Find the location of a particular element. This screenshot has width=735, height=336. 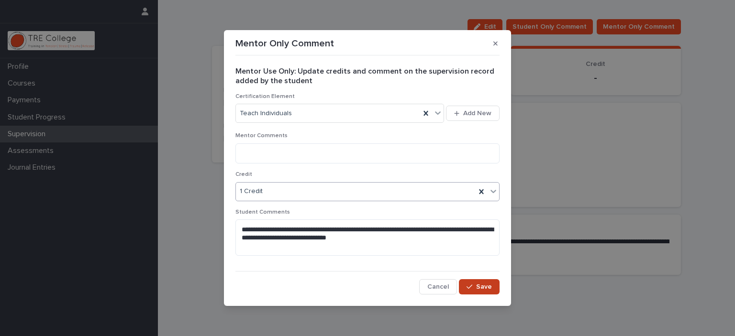

span: 1 Credit is located at coordinates (251, 191).